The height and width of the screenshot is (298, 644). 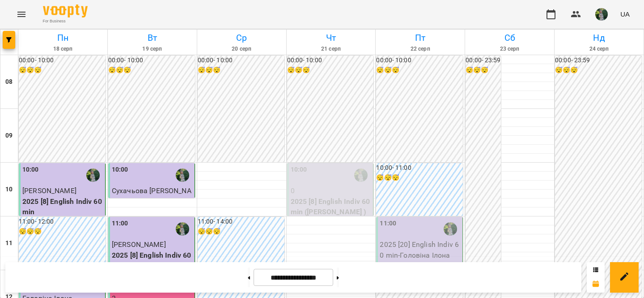 What do you see at coordinates (152, 38) in the screenshot?
I see `h6: Вт` at bounding box center [152, 38].